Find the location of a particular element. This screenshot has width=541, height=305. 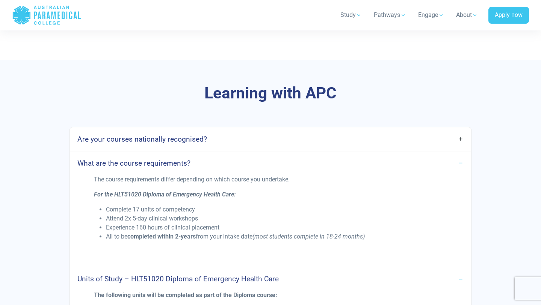

li: All to be from your intake date is located at coordinates (276, 237).